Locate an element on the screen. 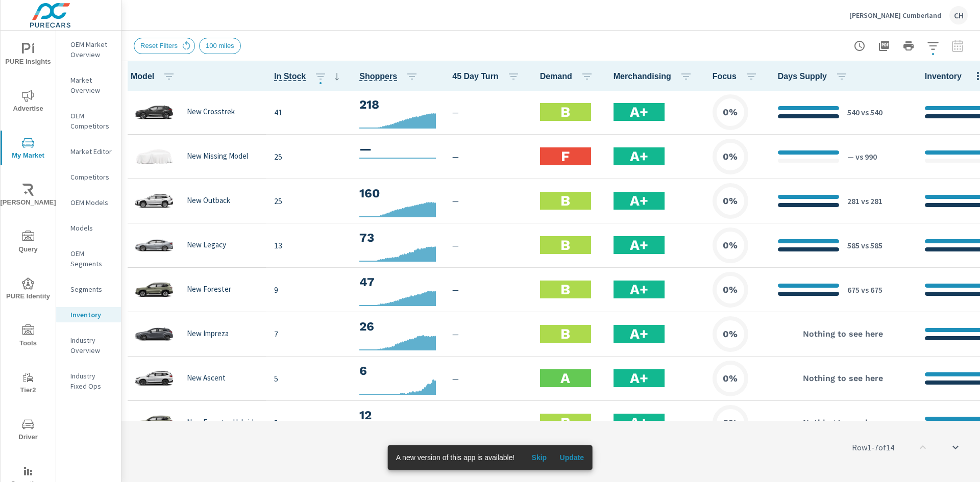 The height and width of the screenshot is (482, 980). p: New Outback is located at coordinates (208, 200).